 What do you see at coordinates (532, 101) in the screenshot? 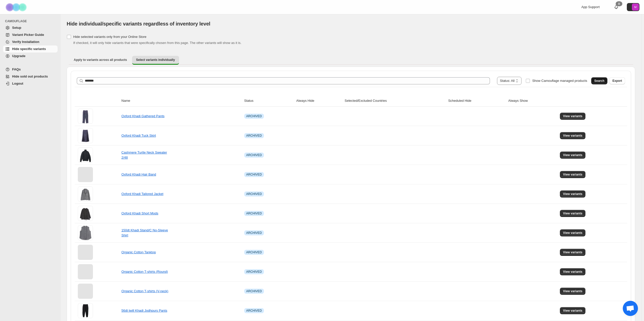
I see `th: Always Show` at bounding box center [532, 101].